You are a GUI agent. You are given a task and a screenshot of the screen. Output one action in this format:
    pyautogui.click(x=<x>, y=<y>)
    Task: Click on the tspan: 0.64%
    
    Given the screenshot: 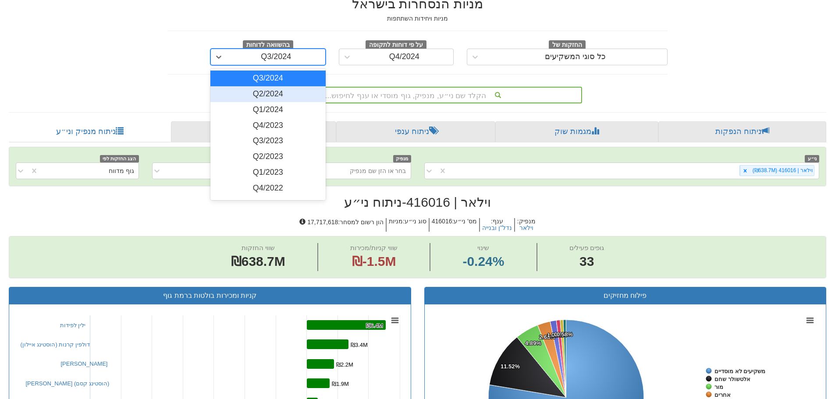 What is the action you would take?
    pyautogui.click(x=562, y=334)
    